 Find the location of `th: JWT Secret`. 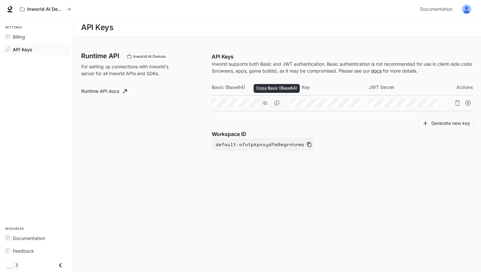

th: JWT Secret is located at coordinates (408, 87).